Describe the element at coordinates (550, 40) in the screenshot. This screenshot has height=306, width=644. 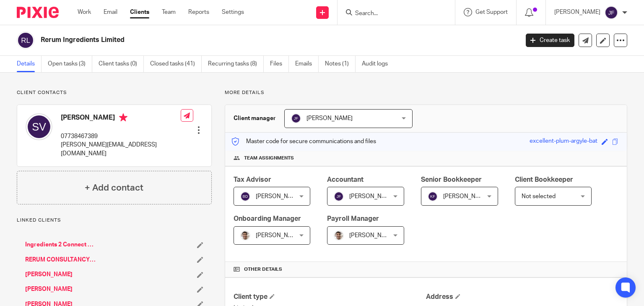
I see `a: Create task` at that location.